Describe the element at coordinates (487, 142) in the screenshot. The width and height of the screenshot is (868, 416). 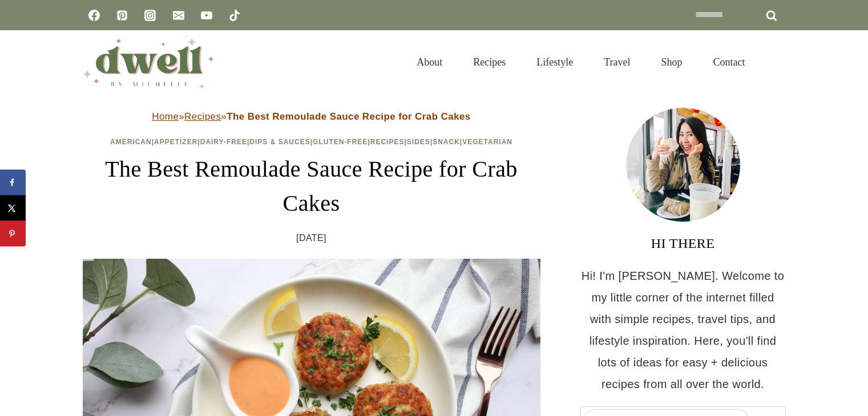
I see `a: Vegetarian` at that location.